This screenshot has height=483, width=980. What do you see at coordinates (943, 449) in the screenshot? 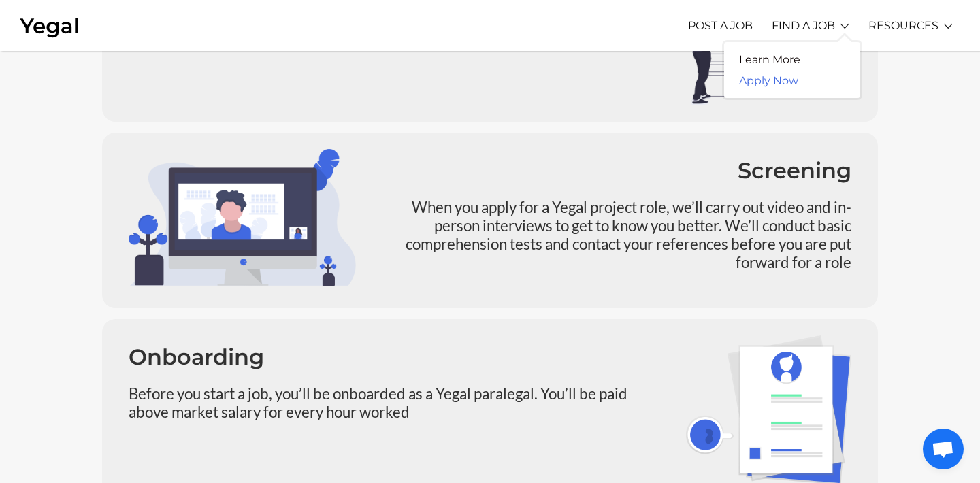
I see `div: Open chat` at bounding box center [943, 449].